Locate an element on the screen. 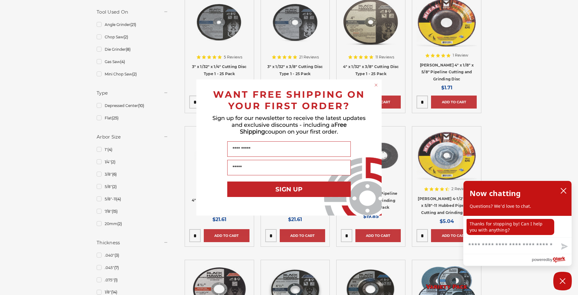 The height and width of the screenshot is (295, 578). p: Thanks for stopping by! Can I help you with anything? is located at coordinates (511, 227).